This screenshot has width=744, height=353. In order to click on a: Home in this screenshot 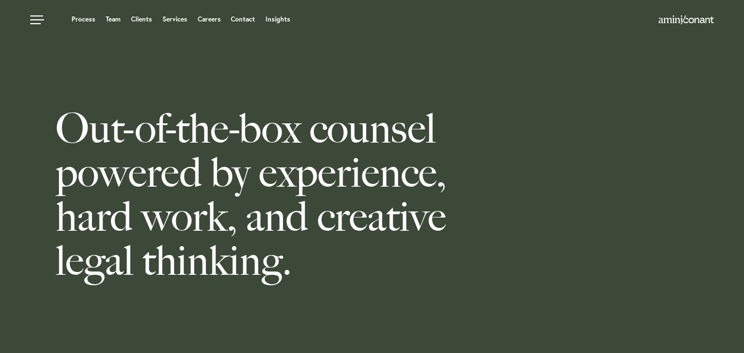, I will do `click(686, 20)`.